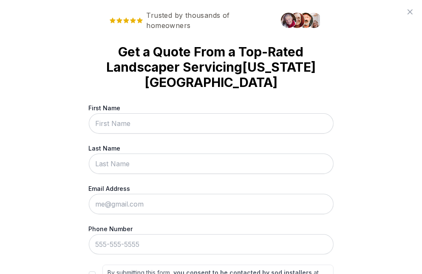 The image size is (422, 274). What do you see at coordinates (211, 229) in the screenshot?
I see `label: Phone Number` at bounding box center [211, 229].